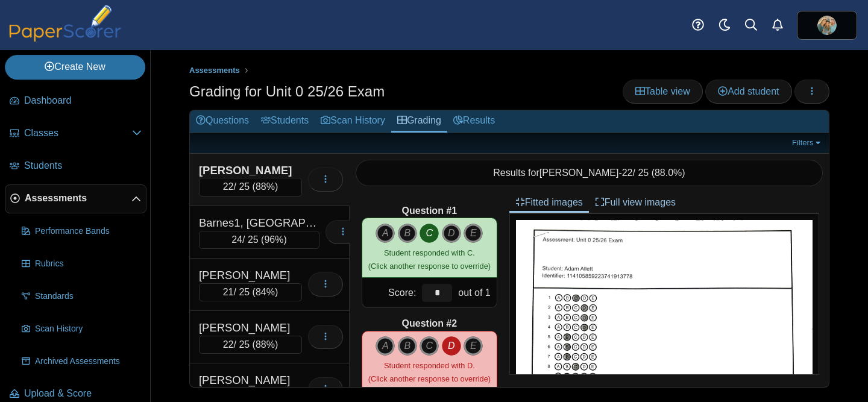  Describe the element at coordinates (65, 23) in the screenshot. I see `img: PaperScorer` at that location.